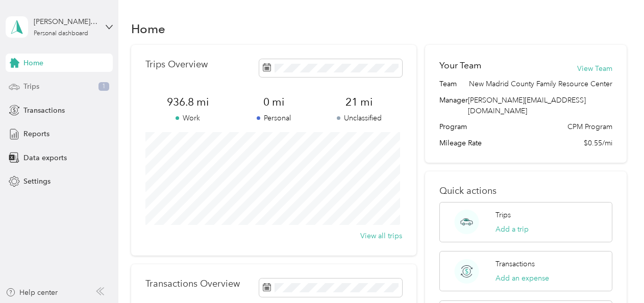  I want to click on span: Settings, so click(37, 181).